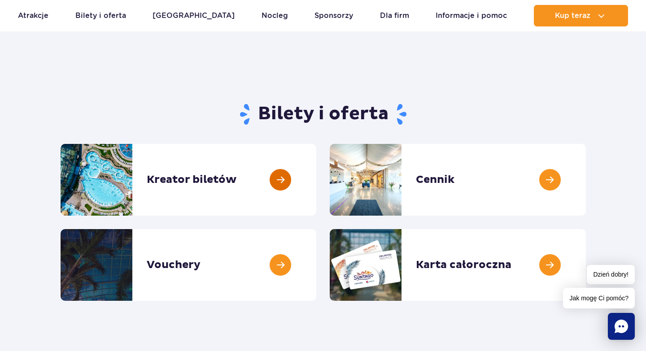 Image resolution: width=646 pixels, height=351 pixels. What do you see at coordinates (275, 16) in the screenshot?
I see `a: Nocleg` at bounding box center [275, 16].